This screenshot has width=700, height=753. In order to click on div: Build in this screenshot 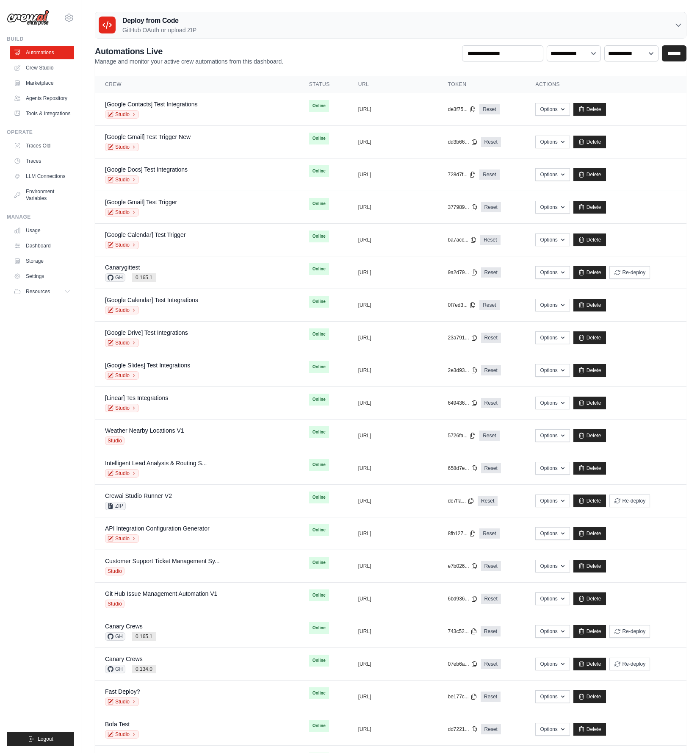, I will do `click(40, 39)`.